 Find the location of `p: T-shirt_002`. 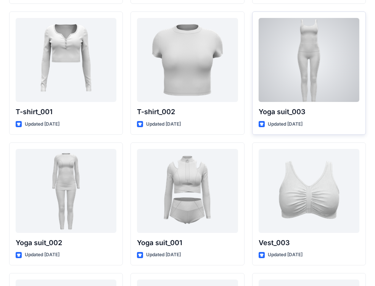

p: T-shirt_002 is located at coordinates (187, 112).